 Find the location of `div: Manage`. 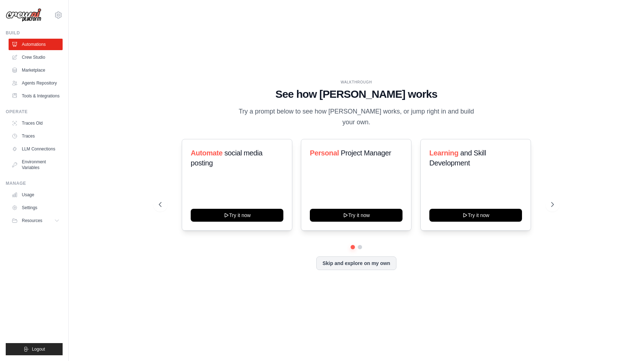

div: Manage is located at coordinates (34, 184).